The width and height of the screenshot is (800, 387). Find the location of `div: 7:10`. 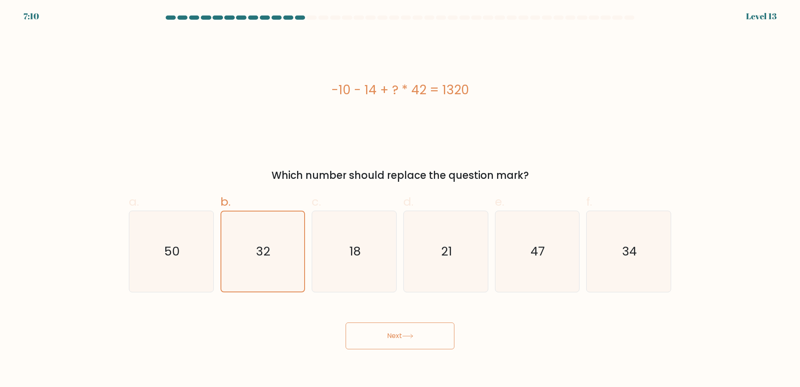

div: 7:10 is located at coordinates (31, 16).